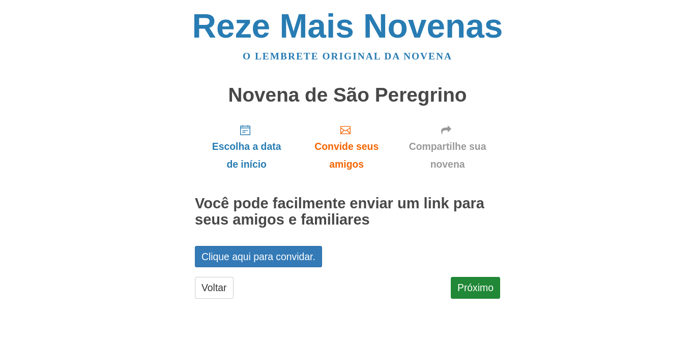  I want to click on font: O lembrete original da novena, so click(347, 56).